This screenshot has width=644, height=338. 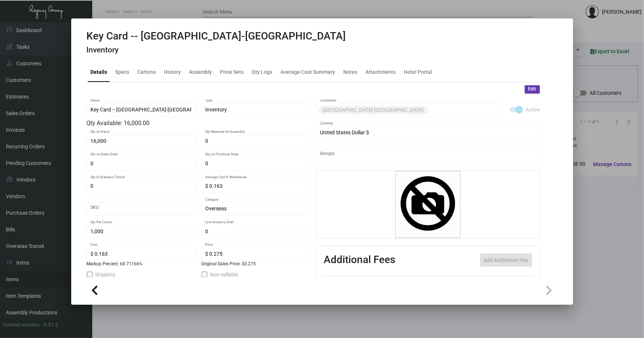 What do you see at coordinates (308, 71) in the screenshot?
I see `div: Average Cost Summary` at bounding box center [308, 71].